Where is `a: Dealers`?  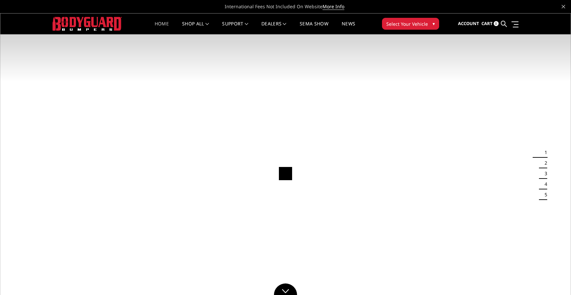 a: Dealers is located at coordinates (274, 28).